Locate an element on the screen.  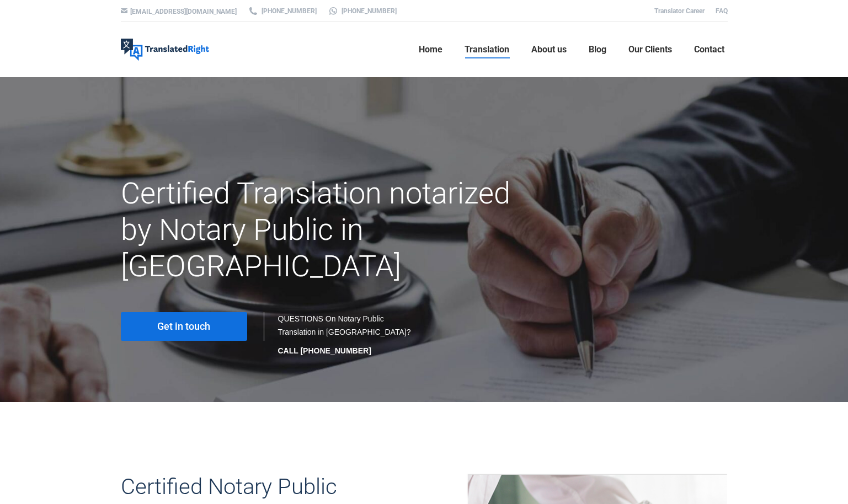
span: About us is located at coordinates (549, 50).